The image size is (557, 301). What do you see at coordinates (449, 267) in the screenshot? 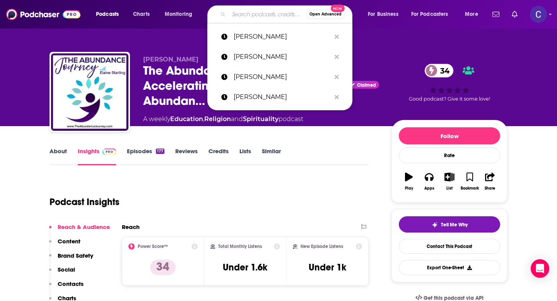
I see `button: Export One-Sheet` at bounding box center [449, 267].